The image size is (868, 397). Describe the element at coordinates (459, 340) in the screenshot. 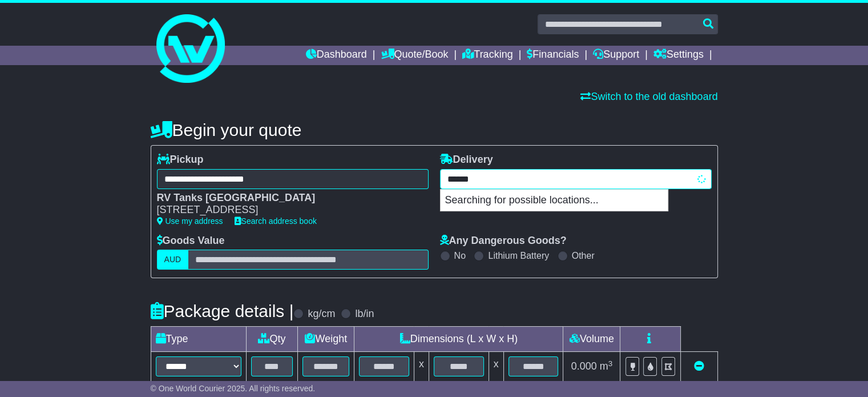

I see `td: Dimensions (L x W x H)` at that location.